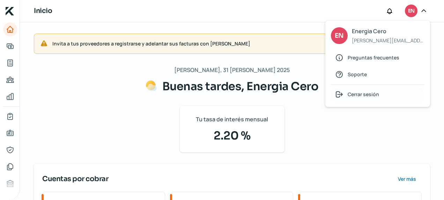 This screenshot has height=200, width=444. What do you see at coordinates (240, 86) in the screenshot?
I see `span: Buenas tardes, Energia Cero` at bounding box center [240, 86].